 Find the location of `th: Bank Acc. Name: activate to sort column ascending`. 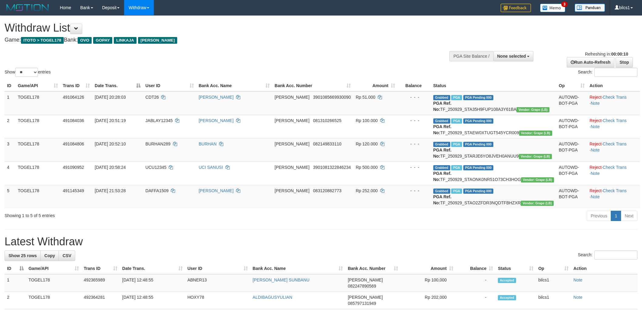

th: Bank Acc. Name: activate to sort column ascending is located at coordinates (234, 86).